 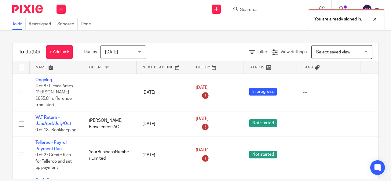 I want to click on img: svg%3E, so click(x=367, y=9).